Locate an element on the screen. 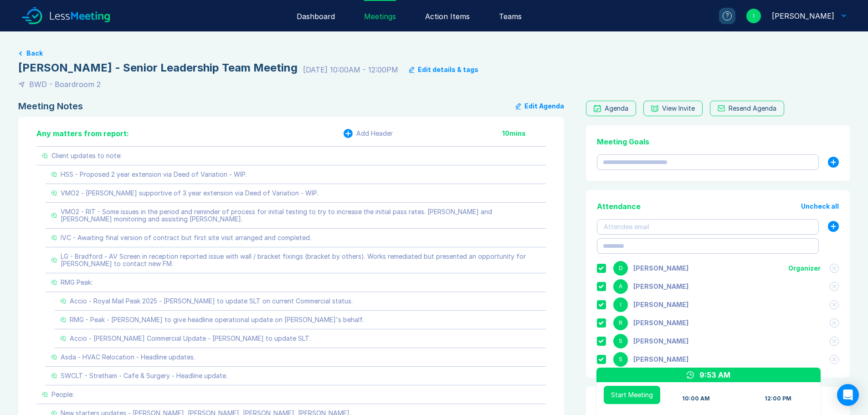  div: IVC - Awaiting final version of contract but first site visit arranged and completed. is located at coordinates (186, 238).